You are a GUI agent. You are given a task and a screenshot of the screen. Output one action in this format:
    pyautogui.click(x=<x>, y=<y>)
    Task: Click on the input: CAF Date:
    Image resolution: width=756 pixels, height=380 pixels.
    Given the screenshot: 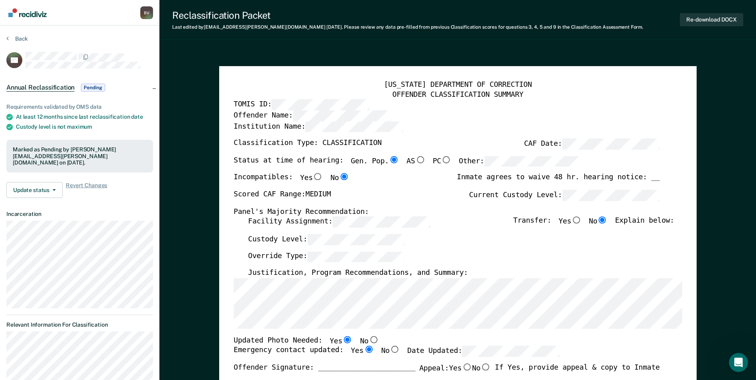 What is the action you would take?
    pyautogui.click(x=610, y=144)
    